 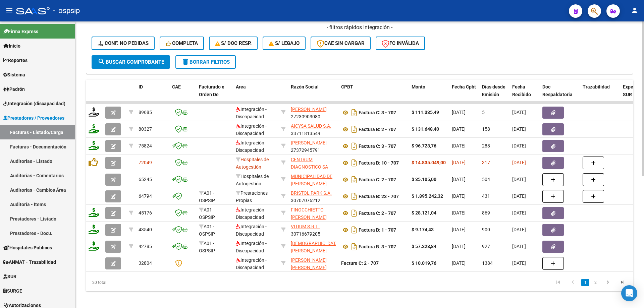 What do you see at coordinates (377, 129) in the screenshot?
I see `strong: Factura B: 2 - 707` at bounding box center [377, 129].